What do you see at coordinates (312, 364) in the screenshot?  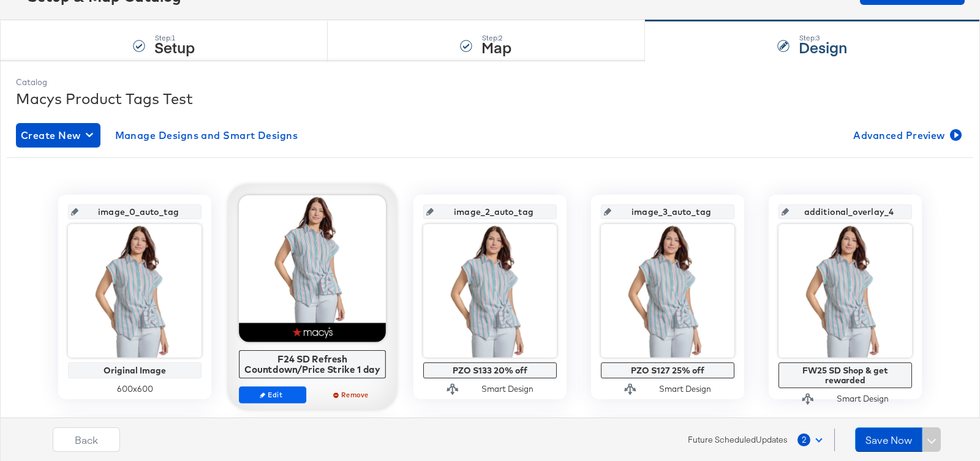 I see `div: F24 SD Refresh Countdown/Price Strike 1 day` at bounding box center [312, 364].